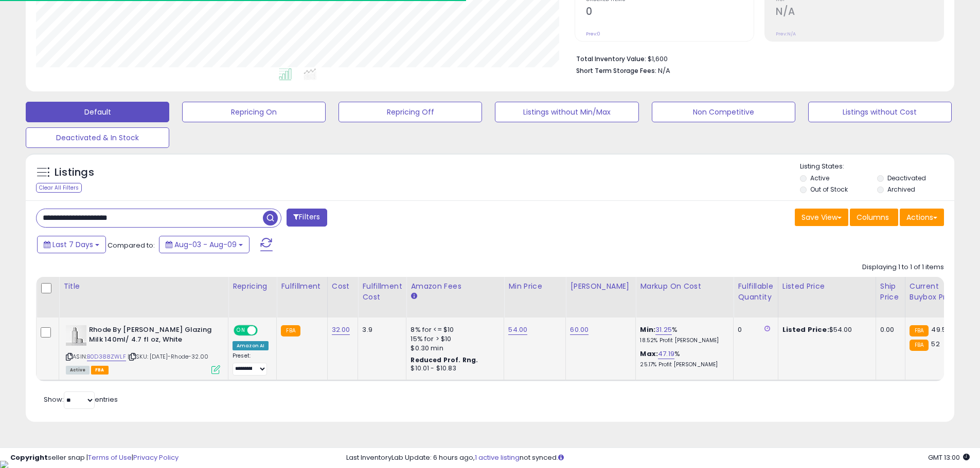 The image size is (980, 468). I want to click on button: Deactivated & In Stock, so click(97, 138).